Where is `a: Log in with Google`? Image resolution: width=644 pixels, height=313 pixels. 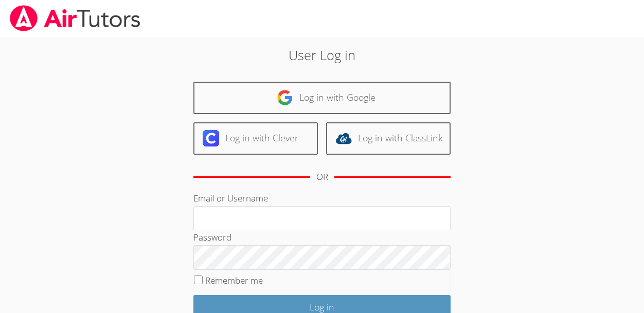
a: Log in with Google is located at coordinates (322, 98).